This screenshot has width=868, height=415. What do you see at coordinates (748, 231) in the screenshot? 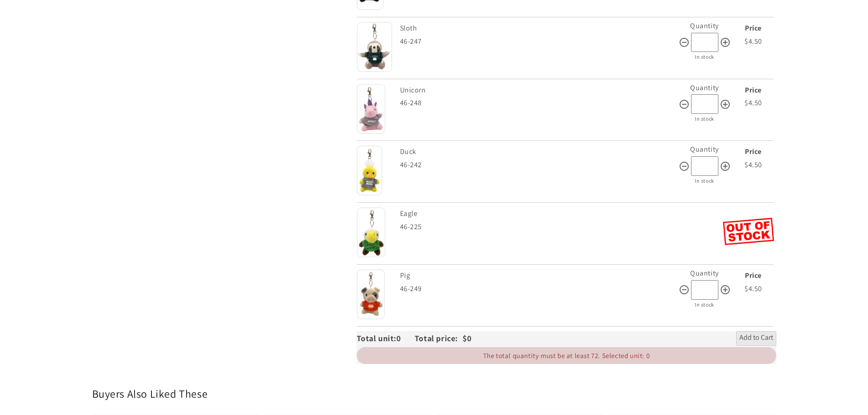
I see `img: Out of Stock Eagle` at bounding box center [748, 231].